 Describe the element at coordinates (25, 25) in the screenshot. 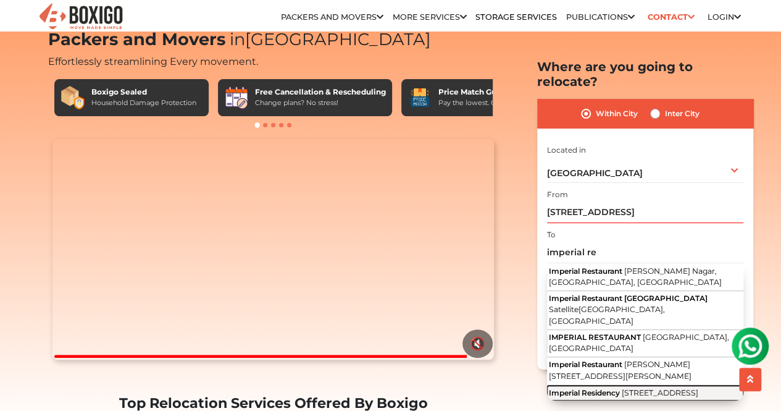

I see `img: whatsapp-icon.svg` at that location.